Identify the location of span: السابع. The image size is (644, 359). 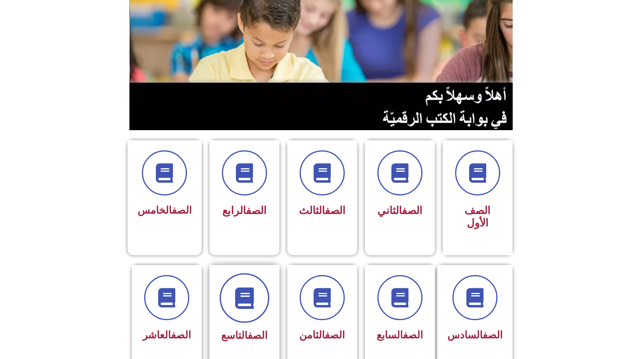
(399, 335).